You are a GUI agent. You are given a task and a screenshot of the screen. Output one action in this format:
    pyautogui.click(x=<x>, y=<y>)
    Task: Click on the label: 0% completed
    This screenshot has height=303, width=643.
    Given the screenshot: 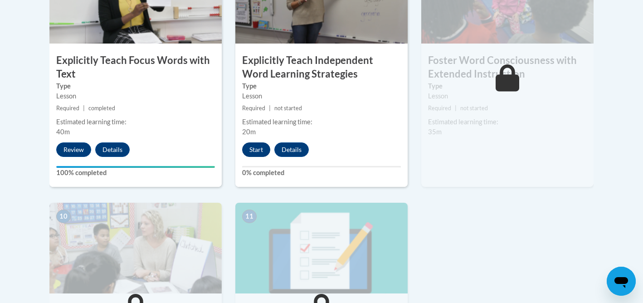 What is the action you would take?
    pyautogui.click(x=321, y=173)
    